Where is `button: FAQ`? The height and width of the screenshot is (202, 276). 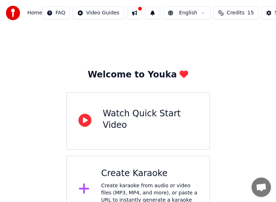
button: FAQ is located at coordinates (56, 13).